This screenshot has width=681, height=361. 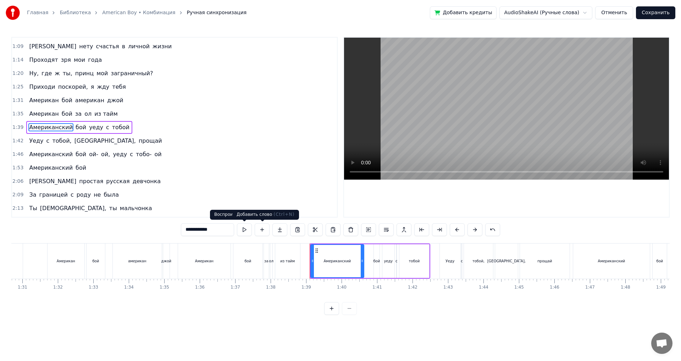 What do you see at coordinates (38, 13) in the screenshot?
I see `a: Главная` at bounding box center [38, 13].